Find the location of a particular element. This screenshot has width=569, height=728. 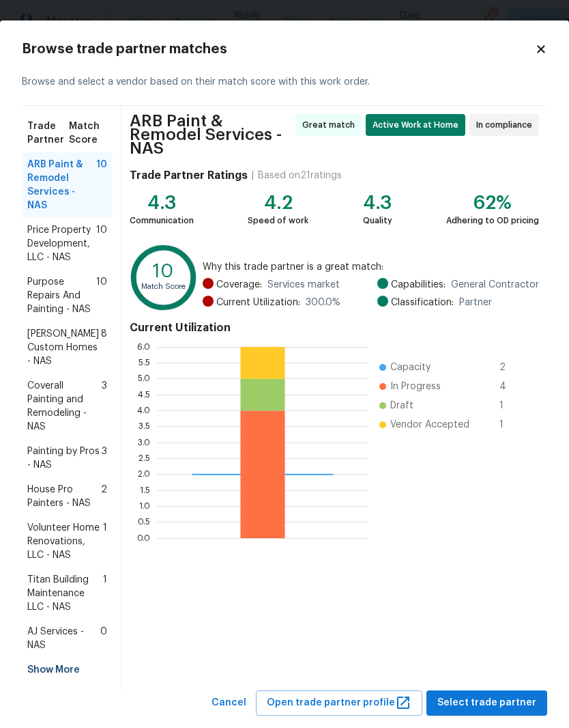

text: 4.0 is located at coordinates (144, 410).